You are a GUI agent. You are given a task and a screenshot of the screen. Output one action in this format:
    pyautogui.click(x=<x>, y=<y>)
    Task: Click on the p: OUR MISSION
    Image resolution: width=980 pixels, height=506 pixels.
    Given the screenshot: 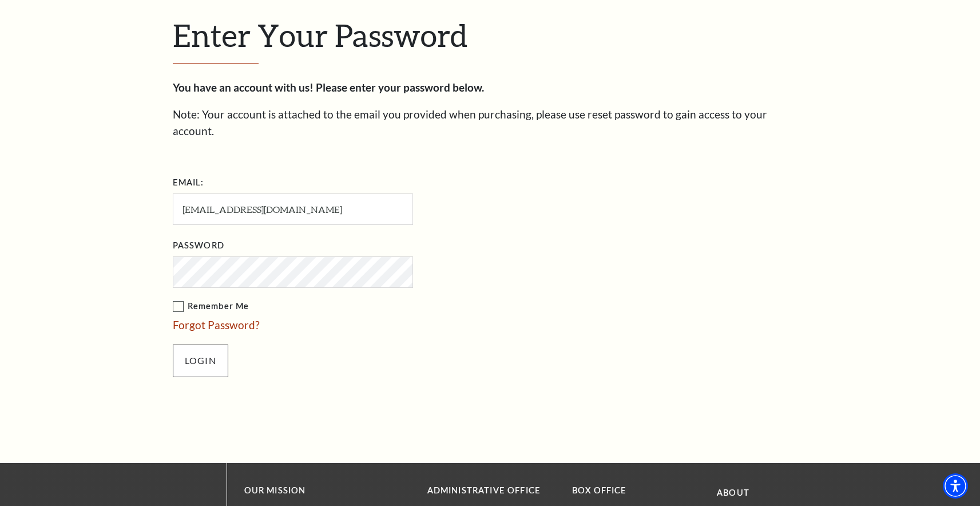 What is the action you would take?
    pyautogui.click(x=316, y=491)
    